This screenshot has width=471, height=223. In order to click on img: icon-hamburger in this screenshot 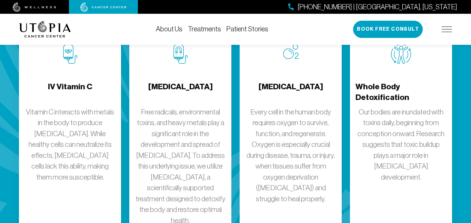, I will do `click(447, 29)`.